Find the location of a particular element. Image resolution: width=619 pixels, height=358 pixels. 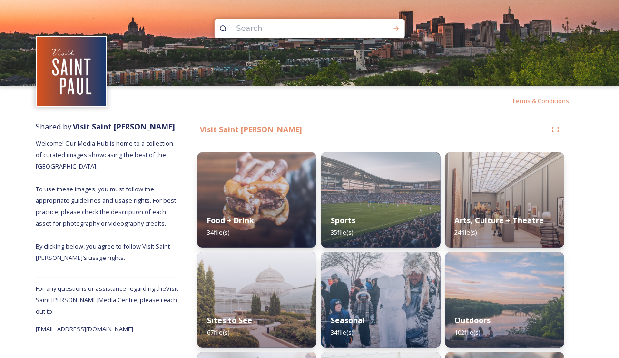

img: 3890614d-0672-42d2-898c-818c08a84be6.jpg is located at coordinates (380, 300).